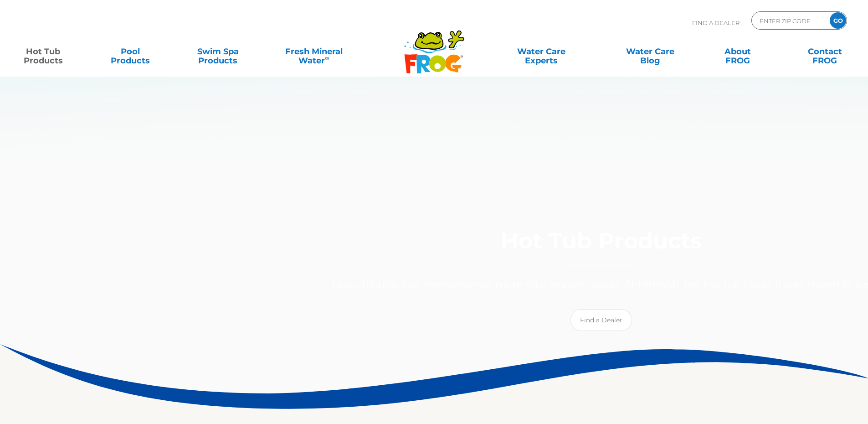 This screenshot has width=868, height=424. I want to click on img: Frog Products Logo, so click(434, 46).